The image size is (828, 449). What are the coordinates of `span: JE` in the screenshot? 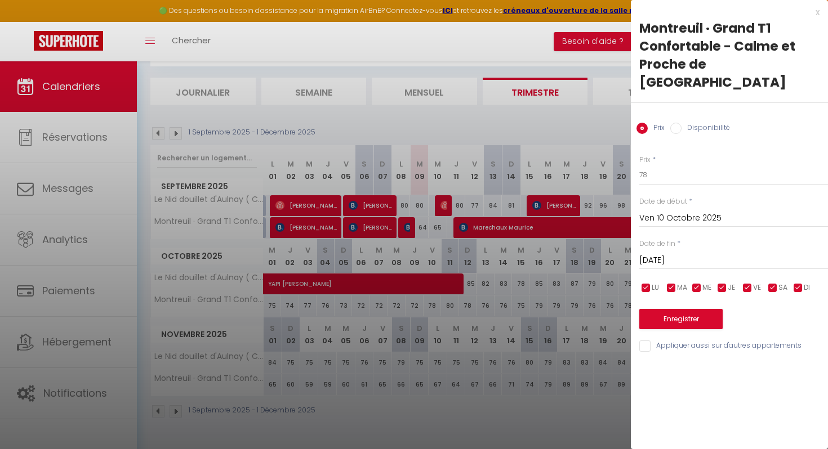 It's located at (731, 288).